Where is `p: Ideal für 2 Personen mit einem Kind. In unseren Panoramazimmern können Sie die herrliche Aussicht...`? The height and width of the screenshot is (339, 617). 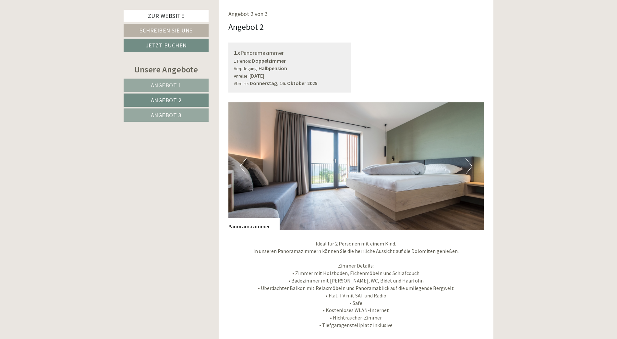 p: Ideal für 2 Personen mit einem Kind. In unseren Panoramazimmern können Sie die herrliche Aussicht... is located at coordinates (356, 284).